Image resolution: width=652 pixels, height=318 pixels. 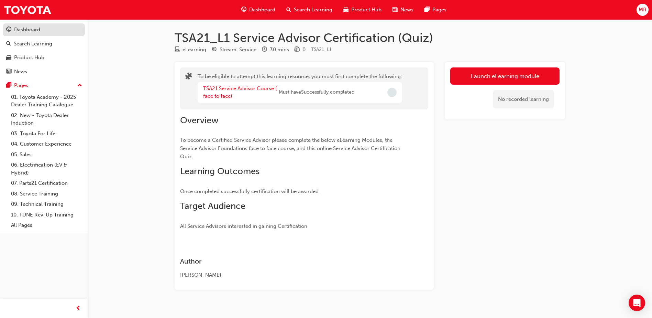 What do you see at coordinates (29, 57) in the screenshot?
I see `div: Product Hub` at bounding box center [29, 57].